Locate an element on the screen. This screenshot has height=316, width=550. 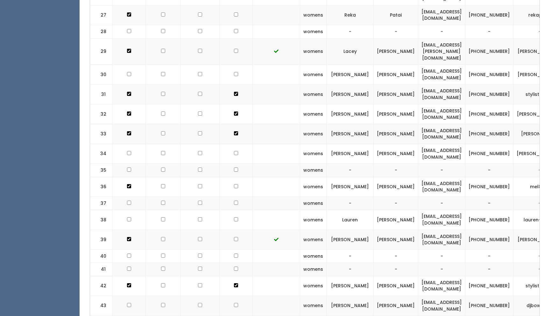
td: 39 is located at coordinates (101, 239).